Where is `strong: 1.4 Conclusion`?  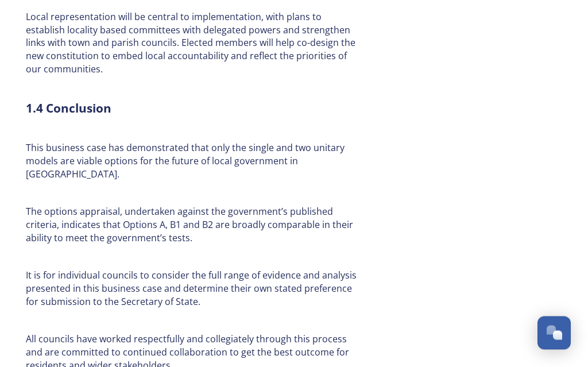 strong: 1.4 Conclusion is located at coordinates (68, 108).